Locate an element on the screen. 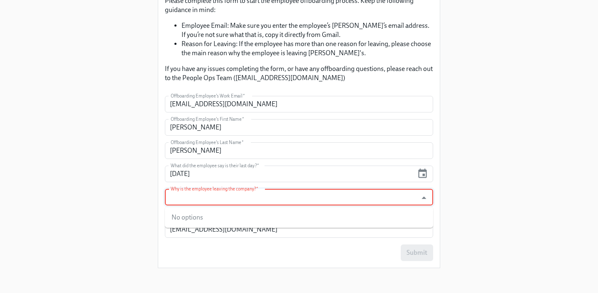 This screenshot has width=598, height=293. input: MM/DD/YYYY is located at coordinates (289, 174).